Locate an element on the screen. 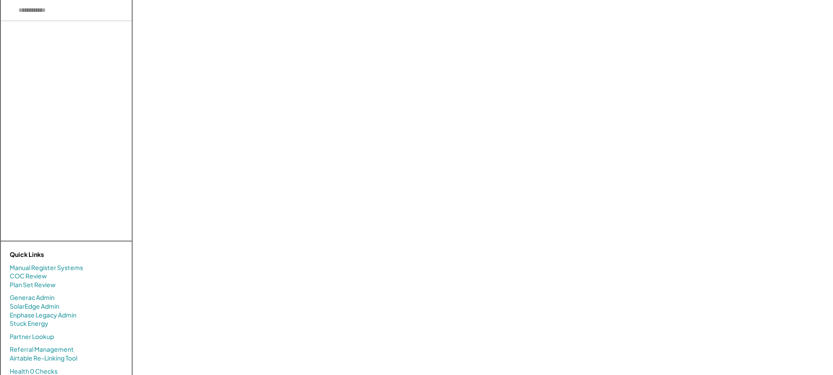 This screenshot has height=375, width=833. a: Generac Admin is located at coordinates (32, 298).